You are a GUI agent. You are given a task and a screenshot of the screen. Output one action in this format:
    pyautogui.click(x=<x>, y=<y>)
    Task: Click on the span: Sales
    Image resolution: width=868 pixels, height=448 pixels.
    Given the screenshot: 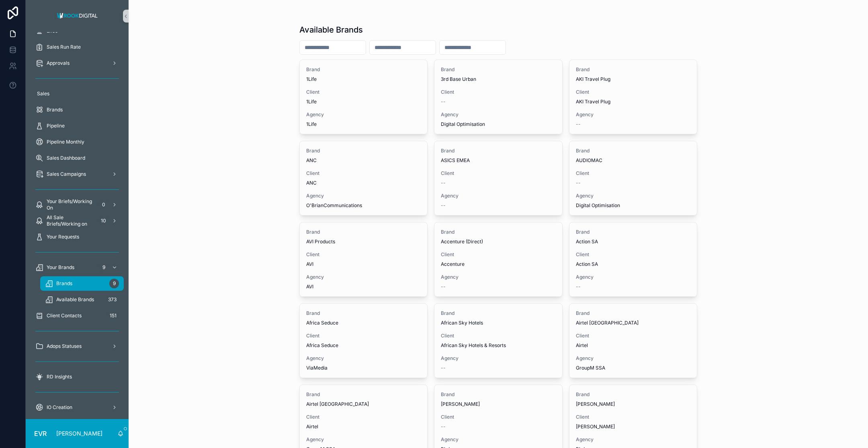 What is the action you would take?
    pyautogui.click(x=43, y=94)
    